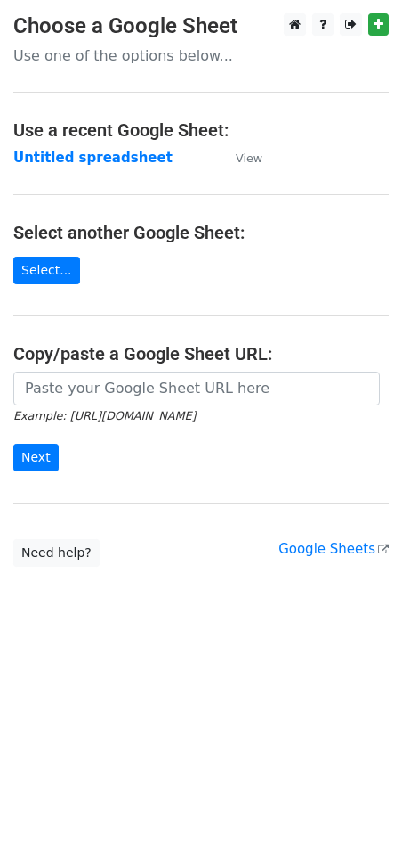 The image size is (402, 868). What do you see at coordinates (201, 354) in the screenshot?
I see `h4: Copy/paste a Google Sheet URL:` at bounding box center [201, 354].